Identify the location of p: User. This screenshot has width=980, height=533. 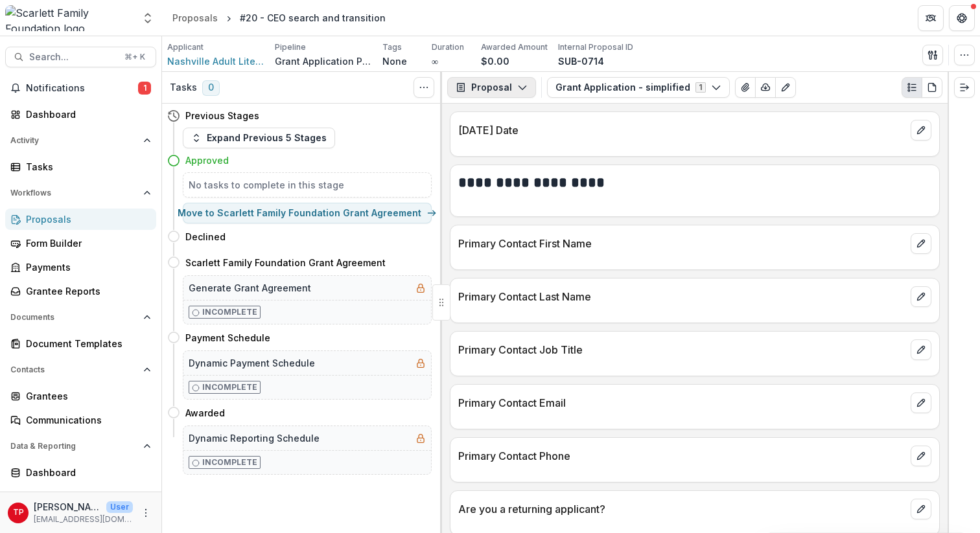
(120, 508).